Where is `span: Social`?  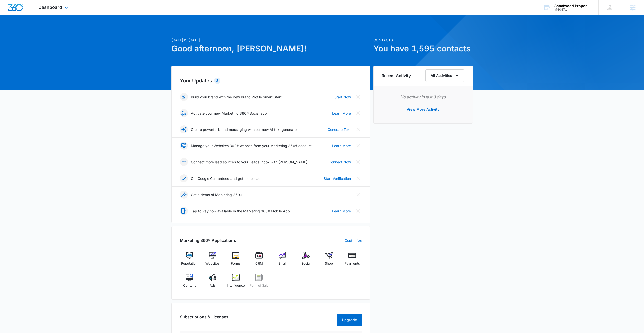 span: Social is located at coordinates (306, 264).